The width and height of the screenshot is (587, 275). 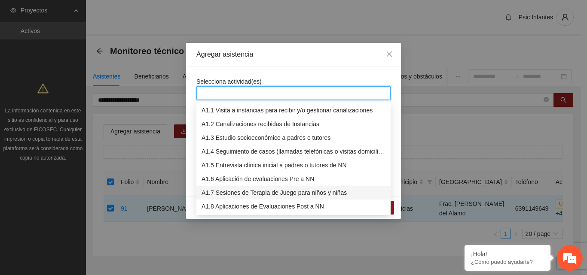 I want to click on div: A1.3 Estudio socioeconómico a padres o tutores, so click(x=293, y=138).